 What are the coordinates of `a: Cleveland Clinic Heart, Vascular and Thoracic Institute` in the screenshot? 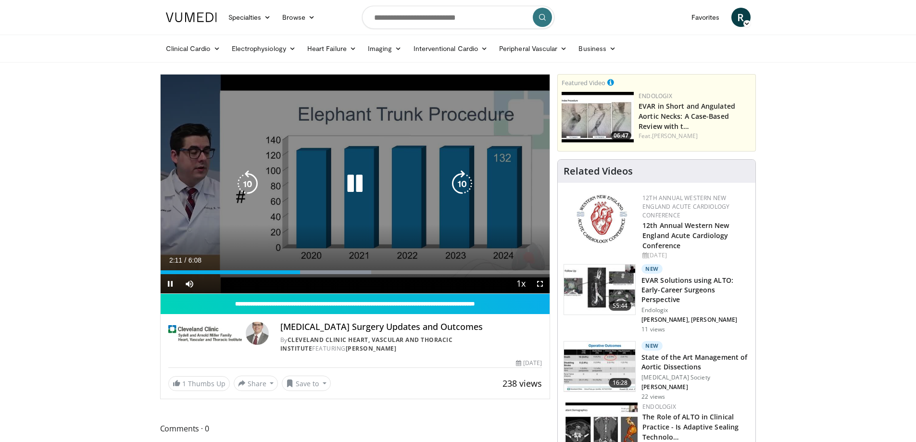 It's located at (366, 344).